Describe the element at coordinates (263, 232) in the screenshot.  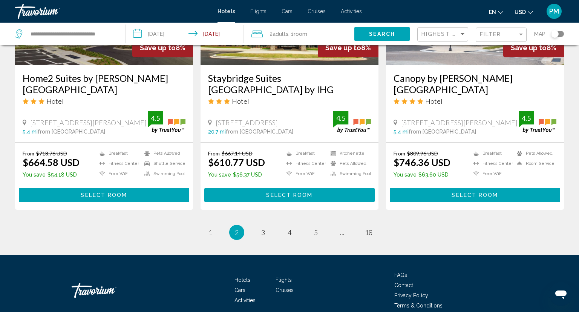
I see `span: 3` at that location.